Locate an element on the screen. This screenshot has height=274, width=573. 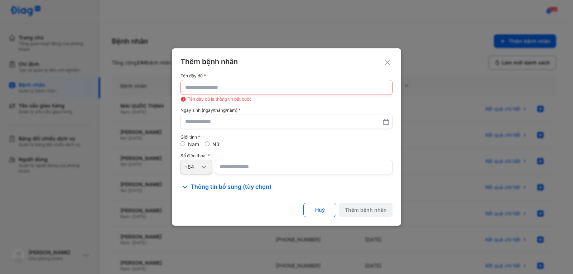
div: Giới tính is located at coordinates (286, 137).